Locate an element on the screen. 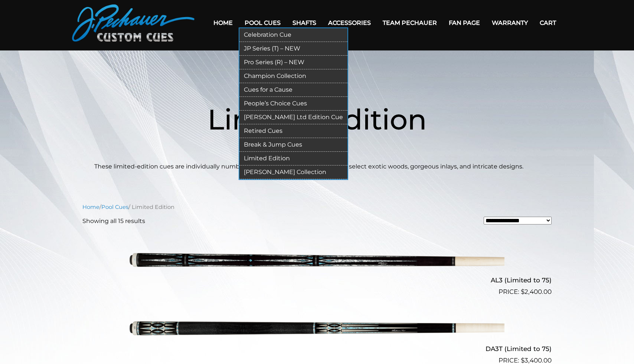 Image resolution: width=634 pixels, height=364 pixels. nav: Breadcrumb is located at coordinates (317, 207).